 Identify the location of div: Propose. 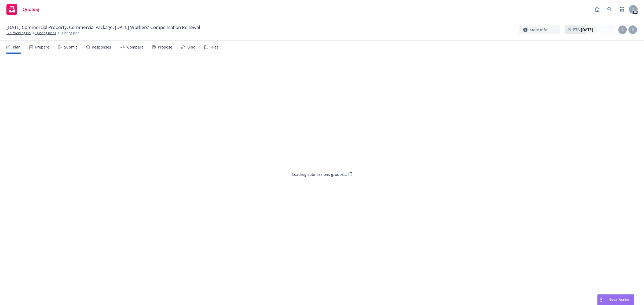
(165, 47).